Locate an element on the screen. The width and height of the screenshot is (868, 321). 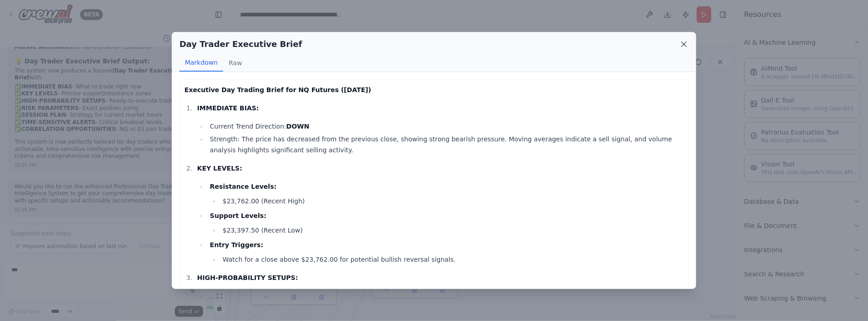
li: $23,762.00 (Recent High) is located at coordinates (452, 201).